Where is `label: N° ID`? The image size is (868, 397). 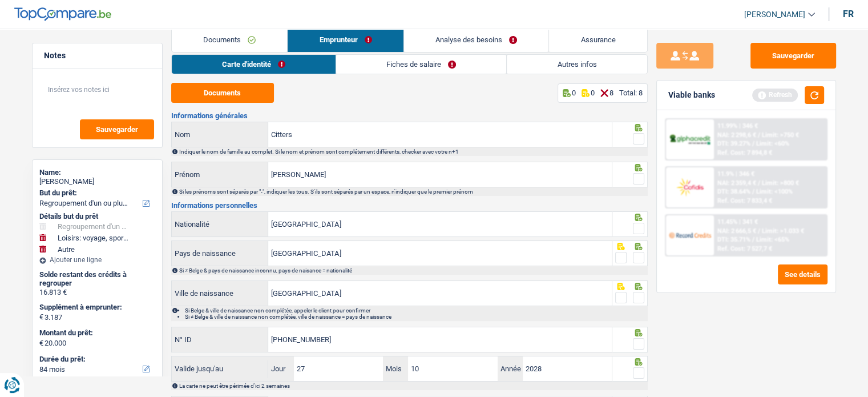
label: N° ID is located at coordinates (220, 339).